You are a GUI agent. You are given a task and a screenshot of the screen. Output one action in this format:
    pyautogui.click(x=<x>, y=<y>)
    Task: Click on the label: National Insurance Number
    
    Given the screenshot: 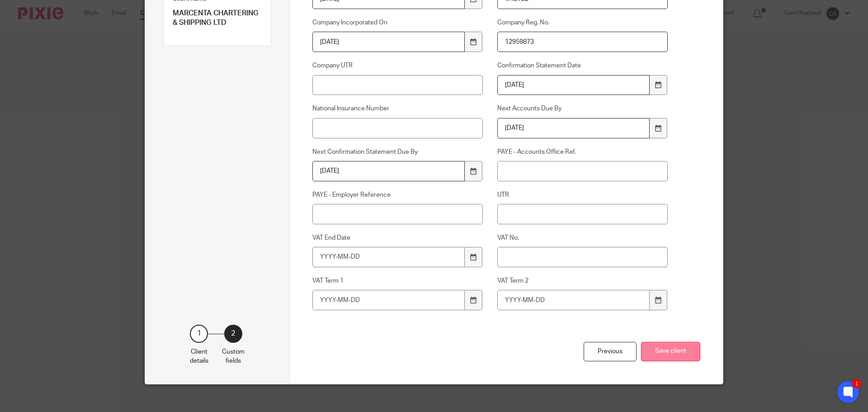 What is the action you would take?
    pyautogui.click(x=398, y=109)
    